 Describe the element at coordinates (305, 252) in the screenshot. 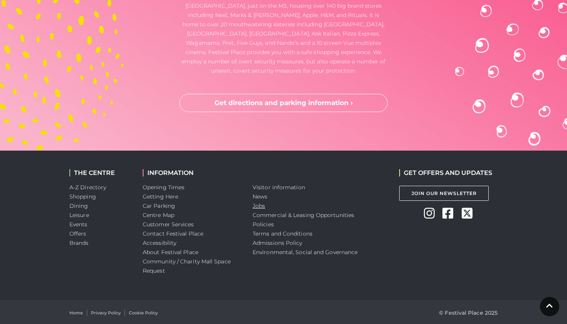

I see `a: Environmental, Social and Governance` at that location.